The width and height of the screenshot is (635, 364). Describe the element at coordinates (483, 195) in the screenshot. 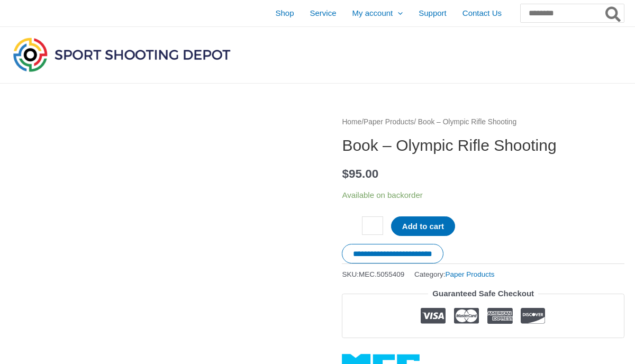

I see `p: Available on backorder` at that location.